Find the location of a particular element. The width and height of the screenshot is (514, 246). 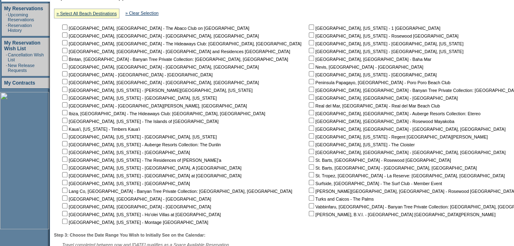

a: New Release Requests is located at coordinates (21, 68).